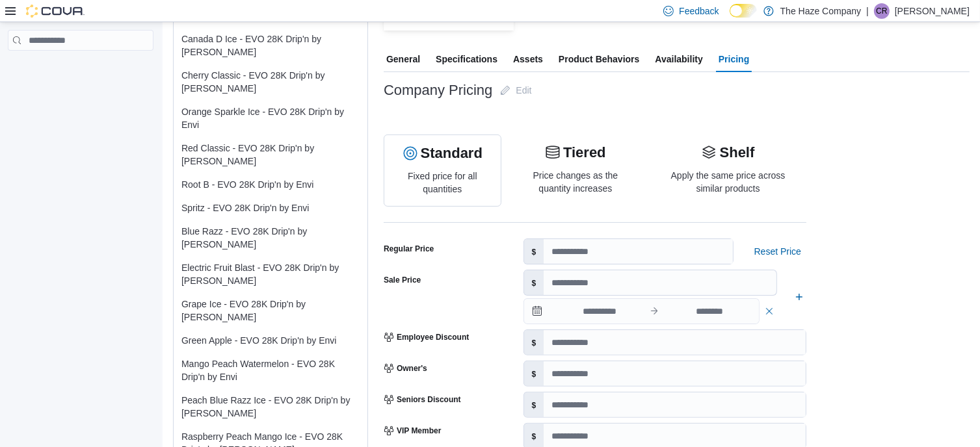  I want to click on div: Green Apple - EVO 28K Drip'n by Envi, so click(271, 340).